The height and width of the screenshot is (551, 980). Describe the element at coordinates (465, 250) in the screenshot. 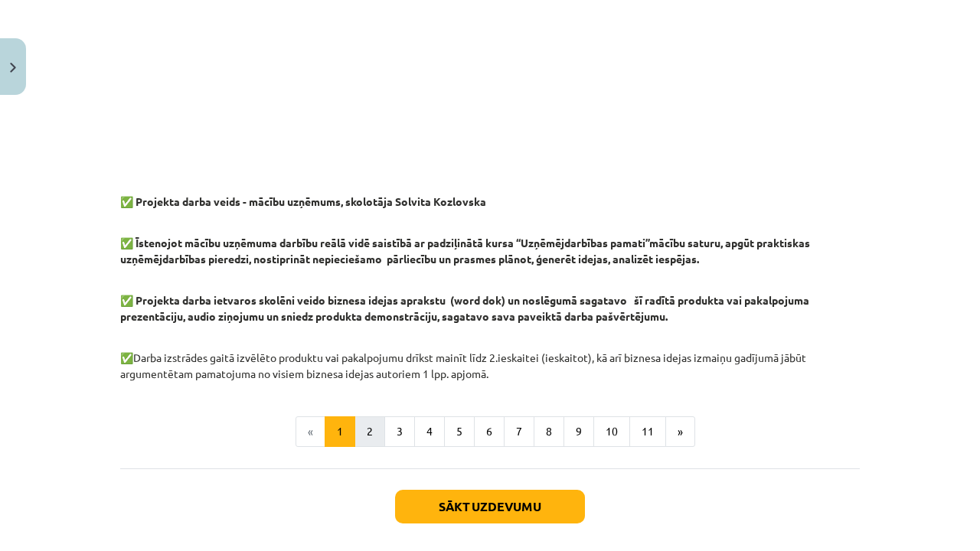

I see `b: Īstenojot mācību uzņēmuma darbību reālā vidē saistībā ar padziļinātā kursa “Uzņēmējdarbības pamat...` at that location.